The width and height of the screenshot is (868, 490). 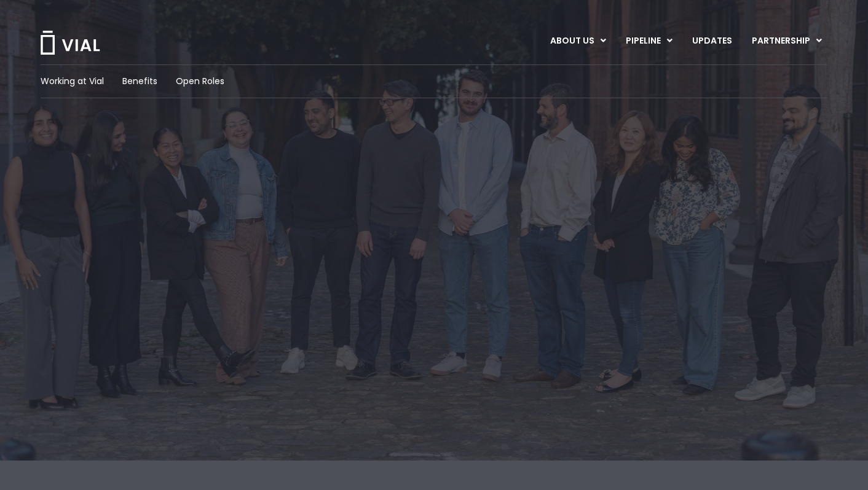 What do you see at coordinates (72, 81) in the screenshot?
I see `a: Working at Vial` at bounding box center [72, 81].